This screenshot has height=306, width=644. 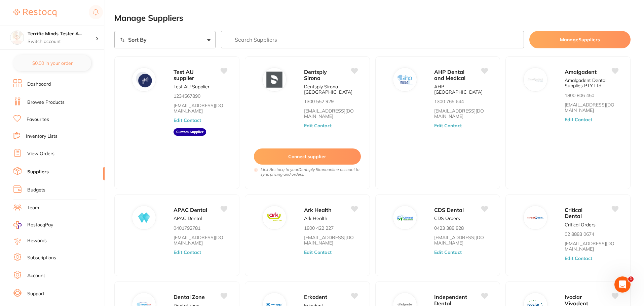 I want to click on a: View Orders, so click(x=41, y=154).